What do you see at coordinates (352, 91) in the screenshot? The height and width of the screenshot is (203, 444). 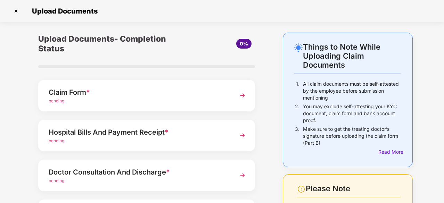 I see `p: All claim documents must be self-attested by the employee before submission mentioning` at bounding box center [352, 91].